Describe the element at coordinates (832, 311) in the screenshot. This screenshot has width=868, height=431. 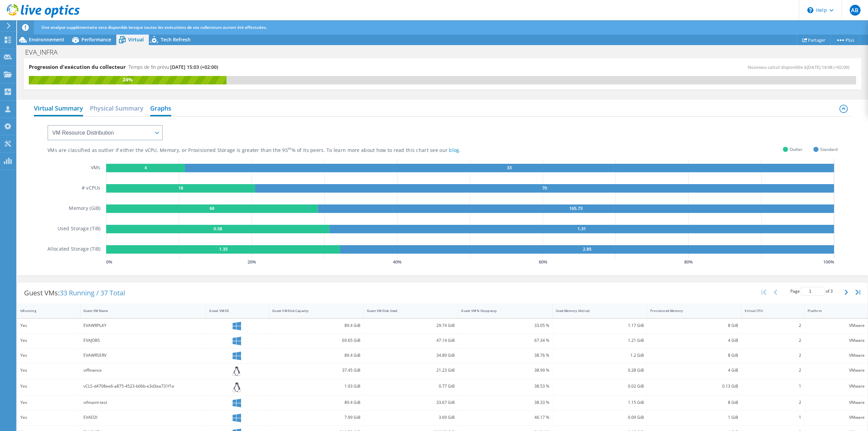
I see `div: Platform` at that location.